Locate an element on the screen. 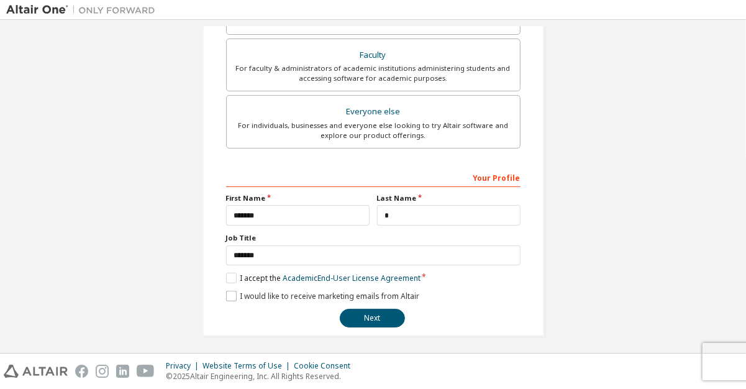  label: Last Name is located at coordinates (449, 198).